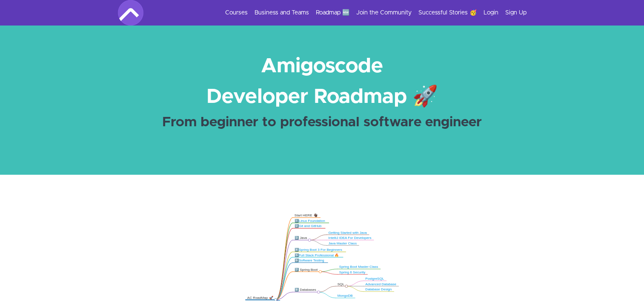  Describe the element at coordinates (348, 232) in the screenshot. I see `a: Getting Started with Java` at that location.